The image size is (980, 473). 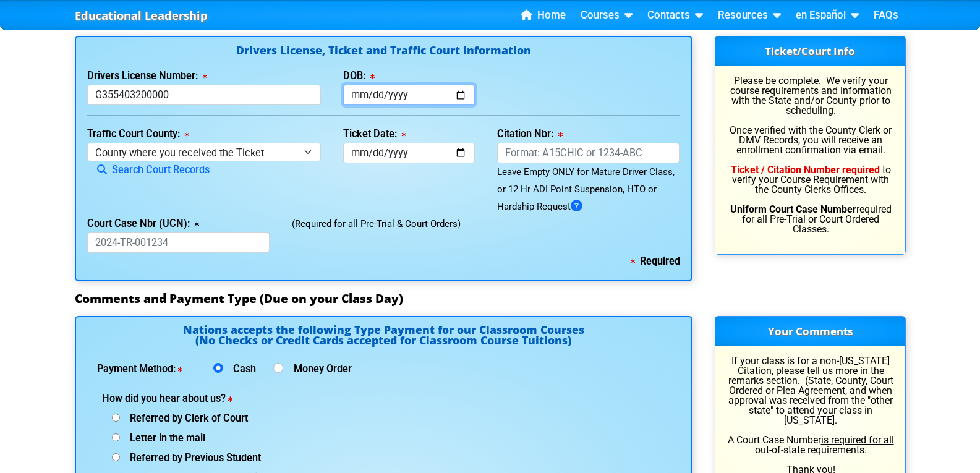 What do you see at coordinates (179, 242) in the screenshot?
I see `input: 2024-TR-001234` at bounding box center [179, 242].